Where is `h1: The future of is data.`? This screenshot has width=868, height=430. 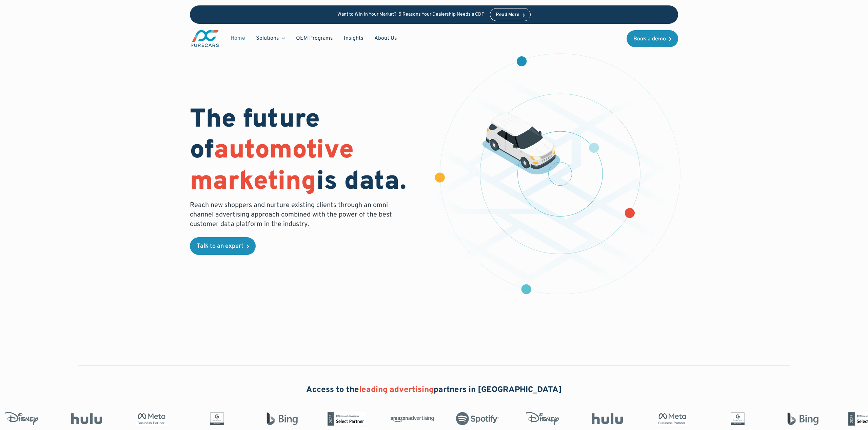 h1: The future of is data. is located at coordinates (308, 151).